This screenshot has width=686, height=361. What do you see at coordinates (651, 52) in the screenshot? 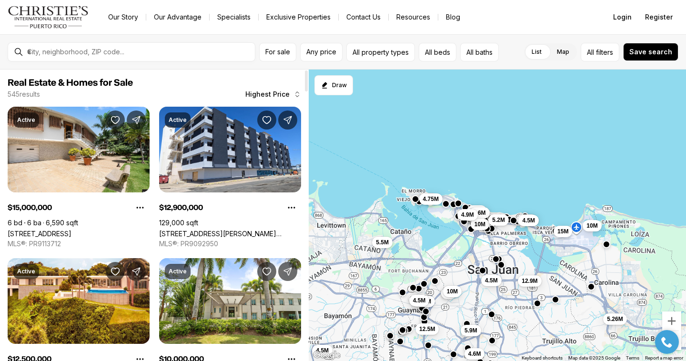
I see `span: Save search` at bounding box center [651, 52].